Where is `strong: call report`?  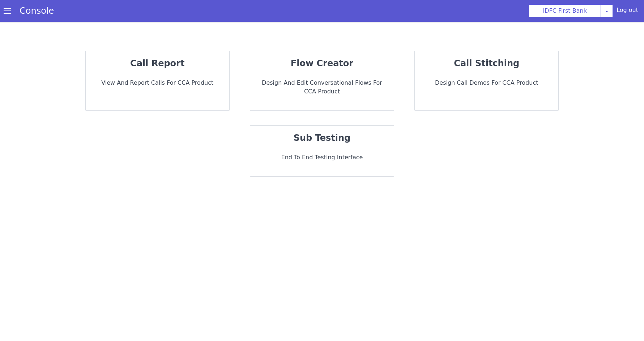 strong: call report is located at coordinates (157, 64).